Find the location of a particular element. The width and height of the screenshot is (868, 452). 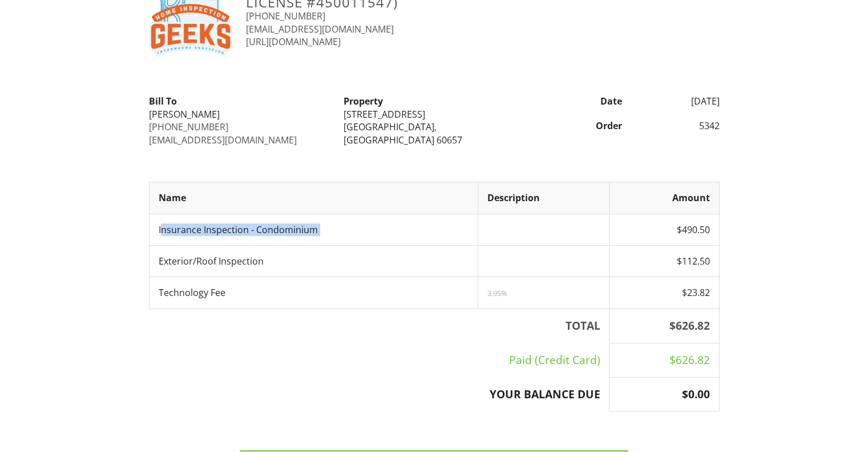

td: Paid (Credit Card) is located at coordinates (379, 360).